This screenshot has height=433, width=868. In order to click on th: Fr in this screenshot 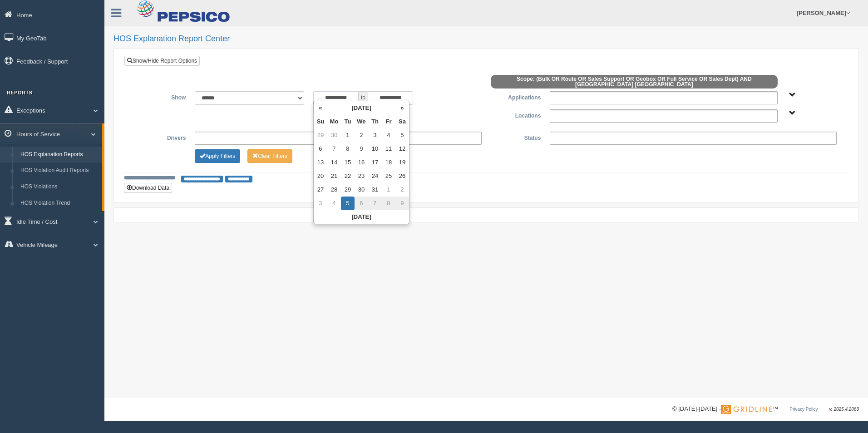, I will do `click(388, 122)`.